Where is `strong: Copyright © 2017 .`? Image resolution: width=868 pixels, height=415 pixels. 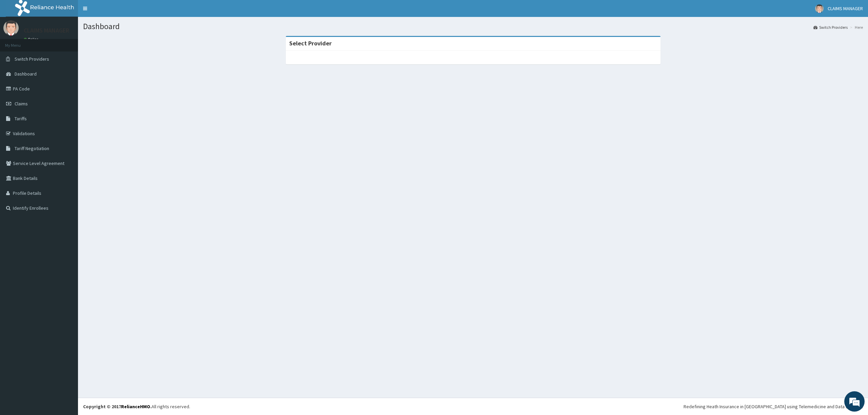
strong: Copyright © 2017 . is located at coordinates (117, 407).